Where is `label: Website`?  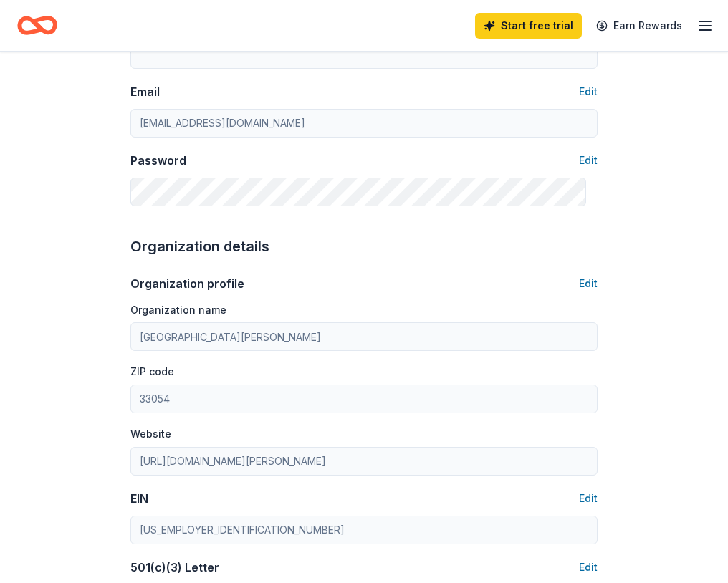 label: Website is located at coordinates (151, 434).